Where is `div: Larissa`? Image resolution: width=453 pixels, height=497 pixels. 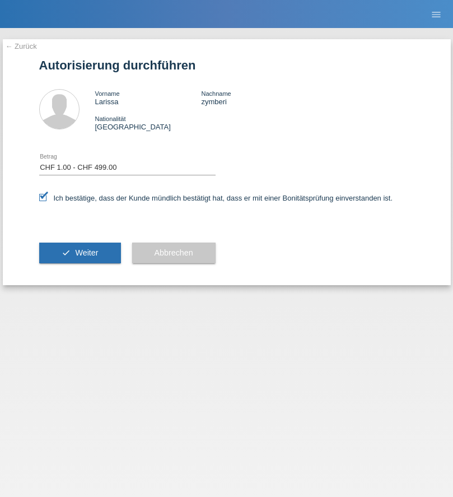 div: Larissa is located at coordinates (148, 97).